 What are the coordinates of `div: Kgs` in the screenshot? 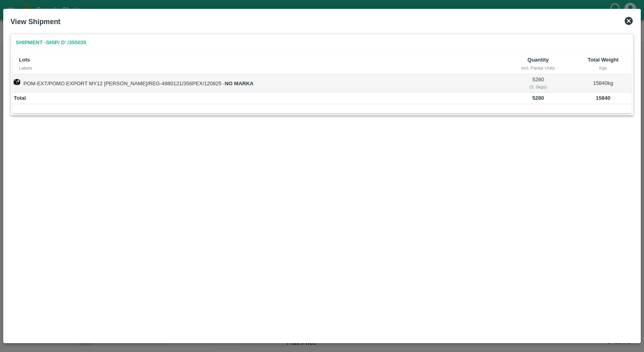 It's located at (603, 68).